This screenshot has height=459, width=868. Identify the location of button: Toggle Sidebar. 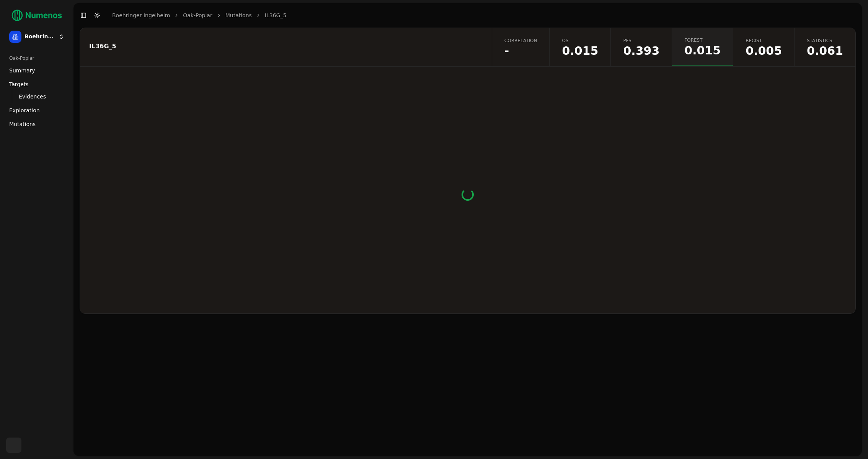
(83, 16).